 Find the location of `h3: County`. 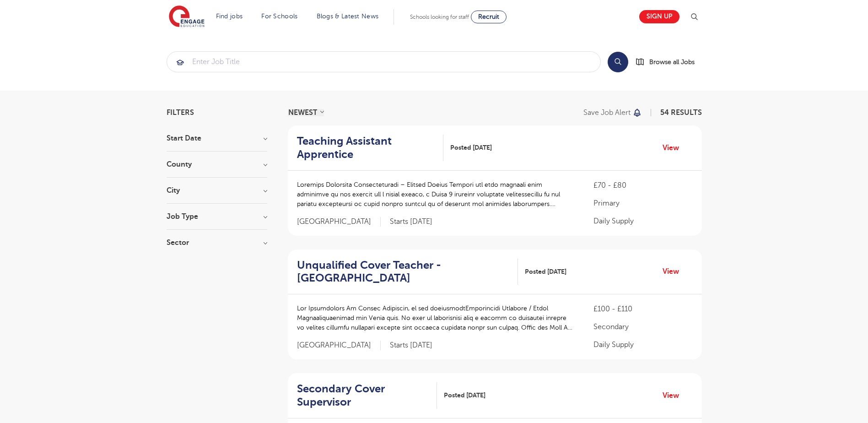

h3: County is located at coordinates (217, 164).